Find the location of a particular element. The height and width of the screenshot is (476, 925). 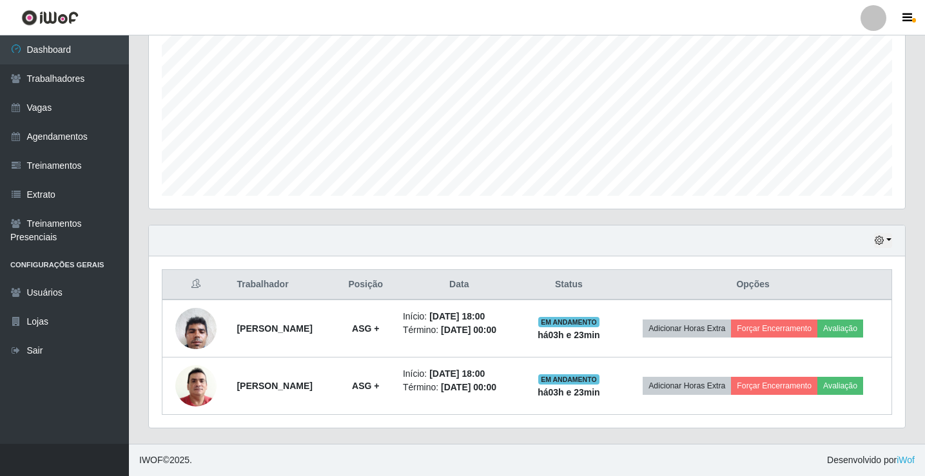

th: Data is located at coordinates (459, 285).